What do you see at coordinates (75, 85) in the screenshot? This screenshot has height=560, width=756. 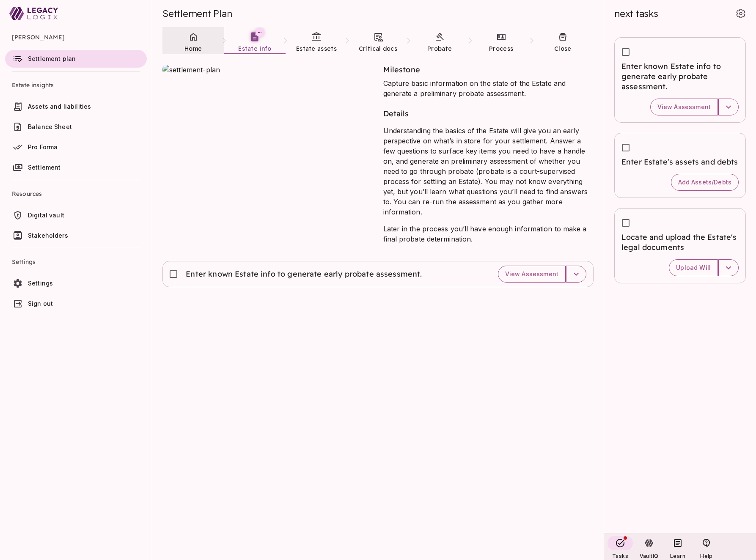 I see `span: Estate insights` at bounding box center [75, 85].